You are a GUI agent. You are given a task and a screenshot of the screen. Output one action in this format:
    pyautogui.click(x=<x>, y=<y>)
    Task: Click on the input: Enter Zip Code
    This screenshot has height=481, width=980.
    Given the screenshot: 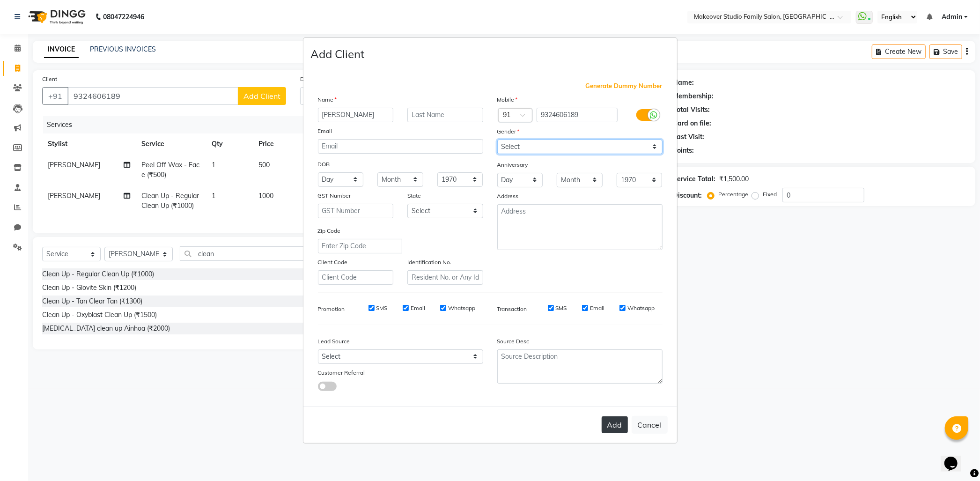 What is the action you would take?
    pyautogui.click(x=360, y=246)
    